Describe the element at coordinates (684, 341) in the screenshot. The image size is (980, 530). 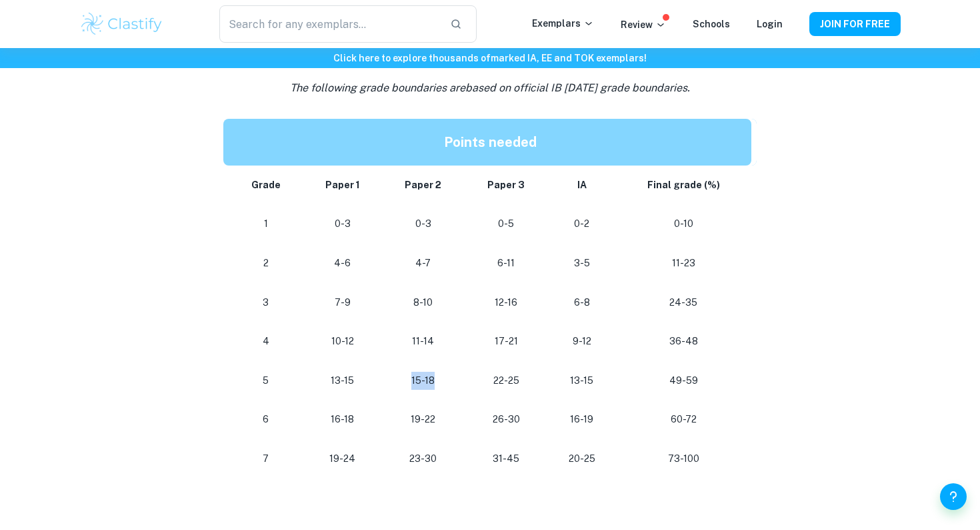
I see `p: 36-48` at that location.